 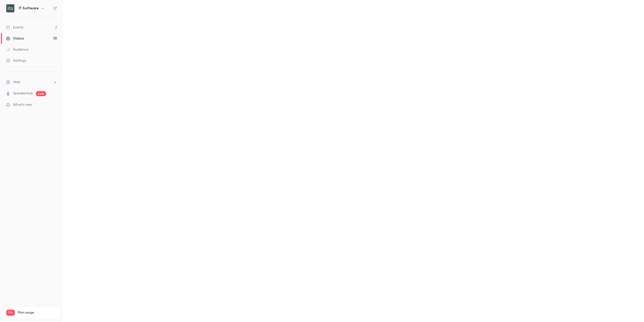 What do you see at coordinates (15, 38) in the screenshot?
I see `div: Videos` at bounding box center [15, 38].